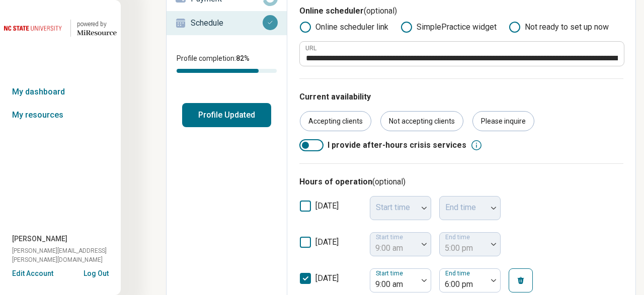 The height and width of the screenshot is (295, 644). Describe the element at coordinates (96, 24) in the screenshot. I see `div: powered by` at that location.